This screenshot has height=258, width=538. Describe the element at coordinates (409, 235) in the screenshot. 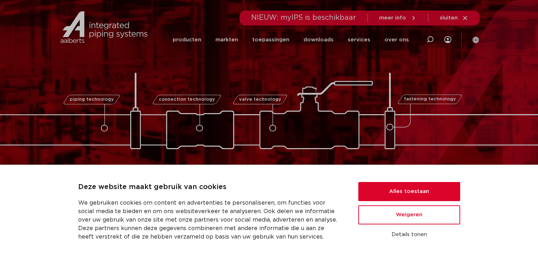

I see `button: Details tonen` at that location.